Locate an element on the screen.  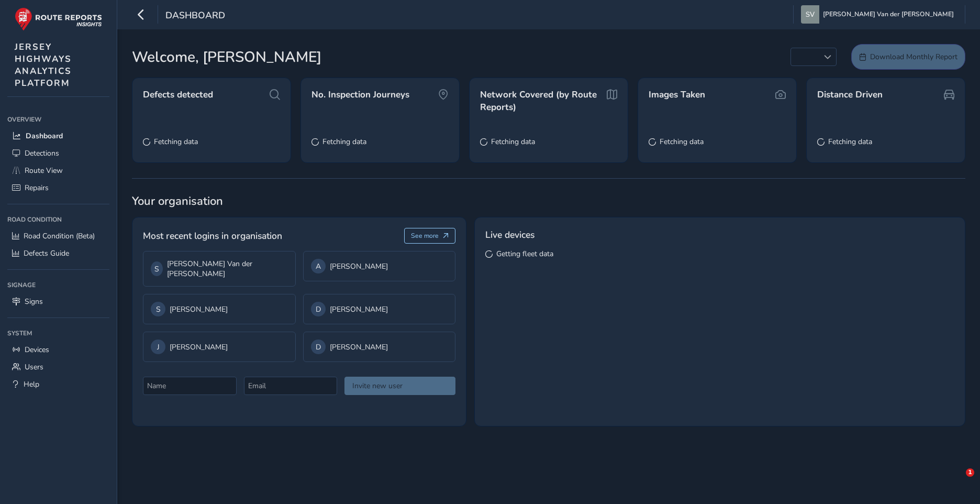
a: Repairs is located at coordinates (58, 187).